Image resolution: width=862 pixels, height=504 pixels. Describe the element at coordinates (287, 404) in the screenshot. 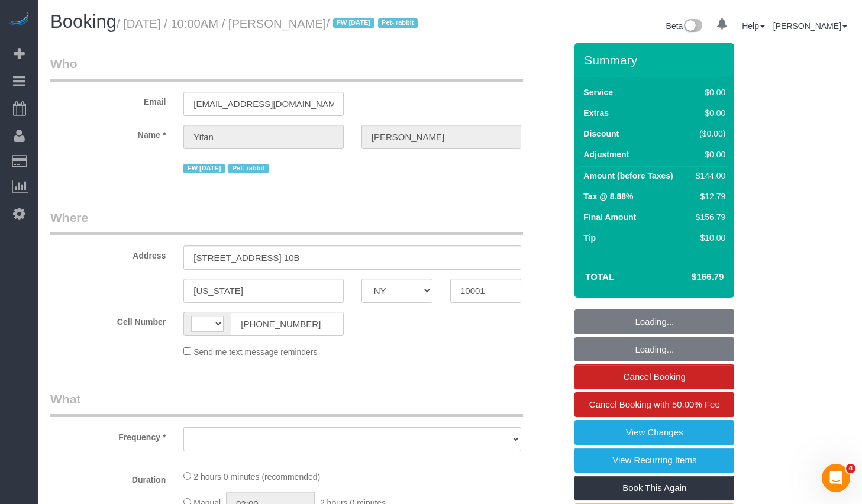

I see `legend: What` at that location.